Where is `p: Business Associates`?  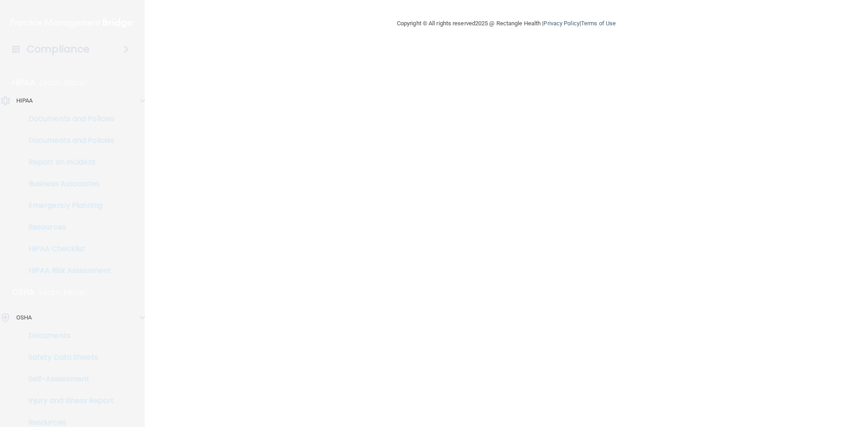
p: Business Associates is located at coordinates (67, 184).